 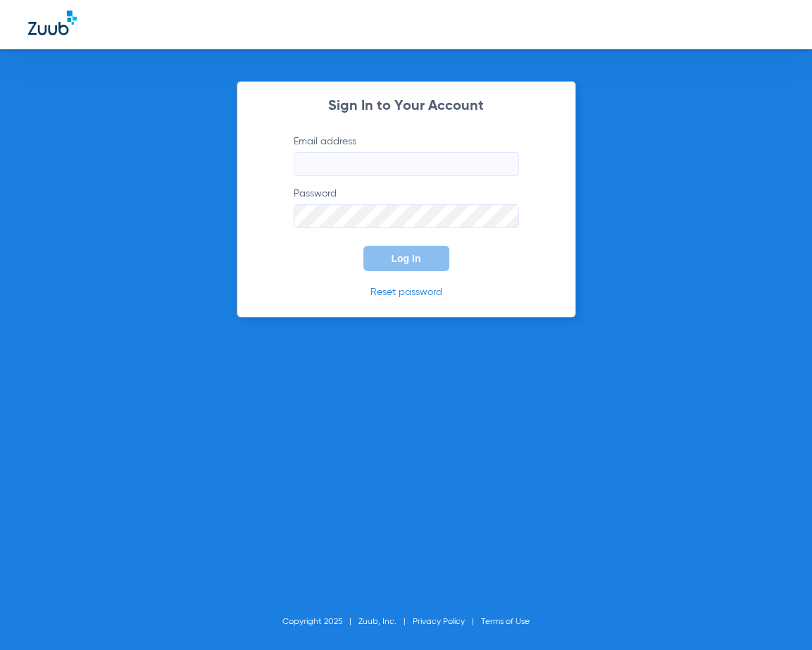 I want to click on input: Password, so click(x=406, y=216).